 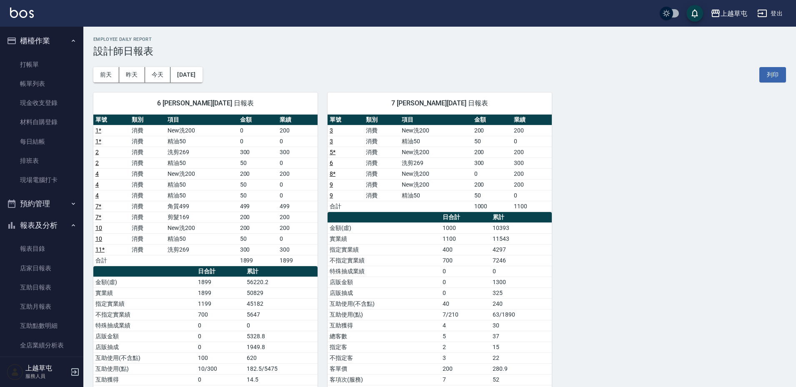 I want to click on td: 特殊抽成業績, so click(x=384, y=271).